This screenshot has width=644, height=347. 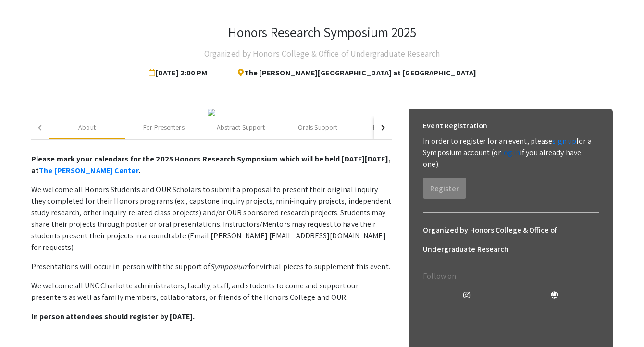 What do you see at coordinates (212, 219) in the screenshot?
I see `p: We welcome all Honors Students and OUR Scholars to submit a proposal to present their original in...` at bounding box center [212, 219].